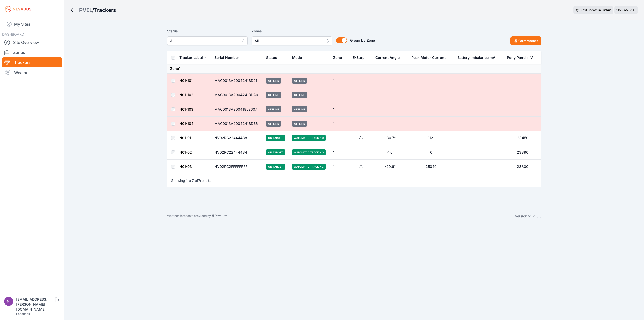 This screenshot has height=320, width=644. I want to click on nav: Breadcrumb, so click(93, 10).